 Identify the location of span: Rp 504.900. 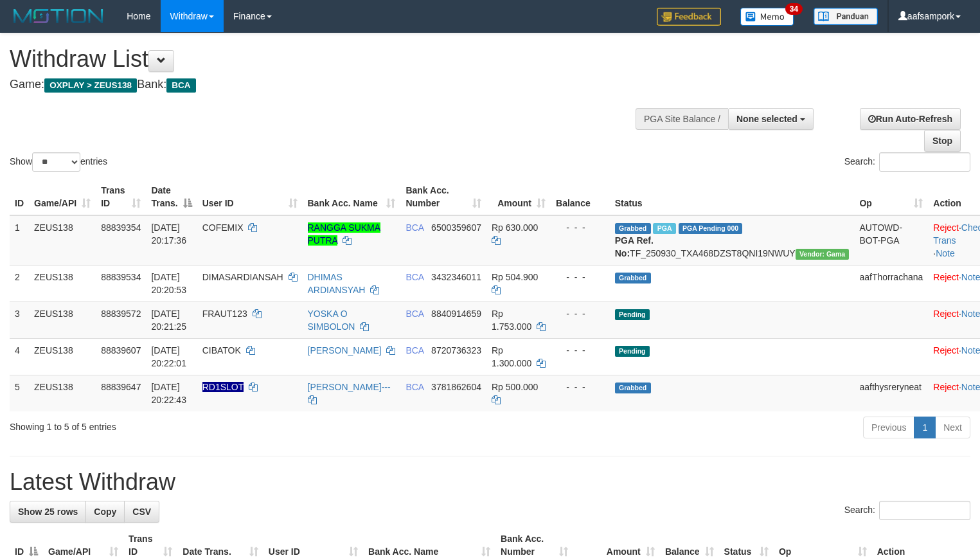
(515, 277).